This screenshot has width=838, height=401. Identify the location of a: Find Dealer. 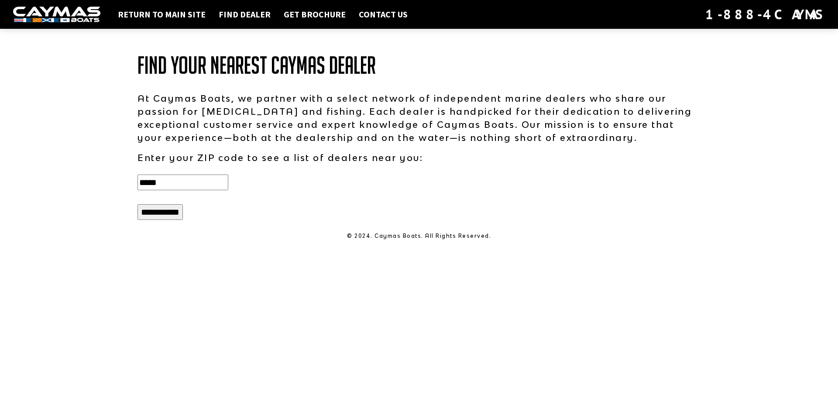
(244, 14).